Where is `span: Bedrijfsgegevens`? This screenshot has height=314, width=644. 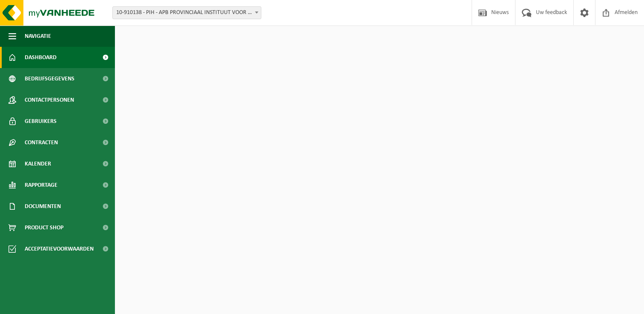 span: Bedrijfsgegevens is located at coordinates (49, 79).